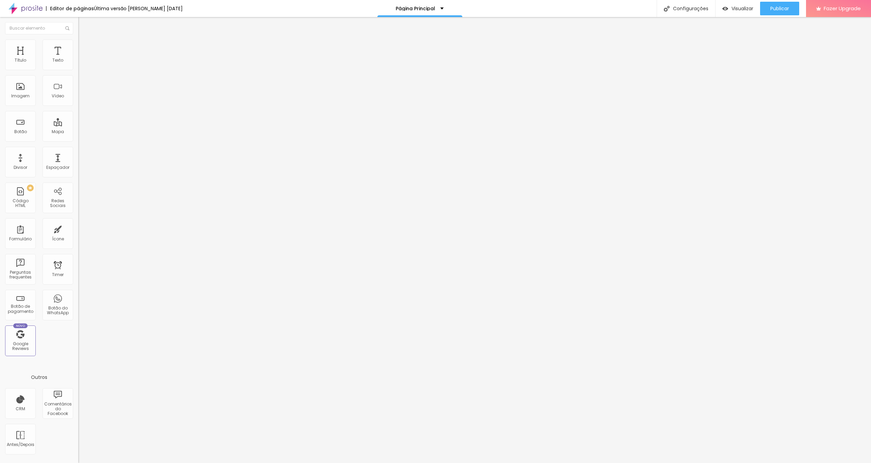 The width and height of the screenshot is (871, 463). What do you see at coordinates (58, 409) in the screenshot?
I see `div: Comentários do Facebook` at bounding box center [58, 409].